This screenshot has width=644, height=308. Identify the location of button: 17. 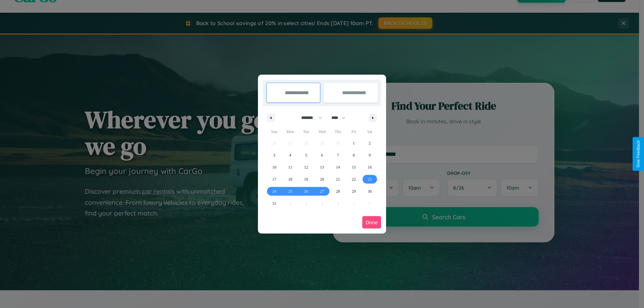
(274, 179).